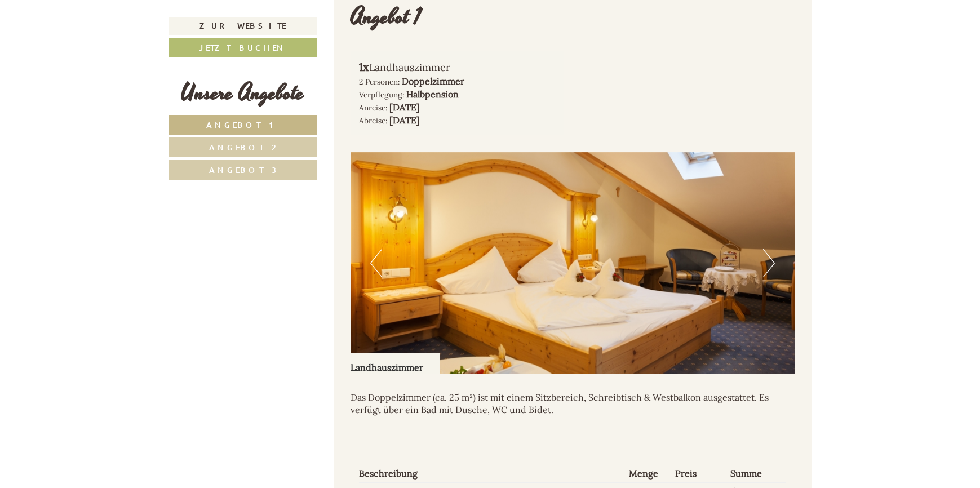  What do you see at coordinates (376, 263) in the screenshot?
I see `button: Previous` at bounding box center [376, 263].